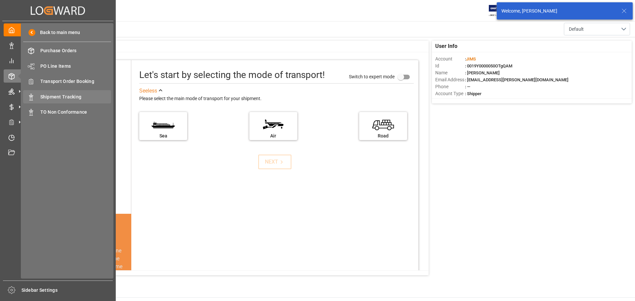  Describe the element at coordinates (450, 59) in the screenshot. I see `span: Account` at that location.